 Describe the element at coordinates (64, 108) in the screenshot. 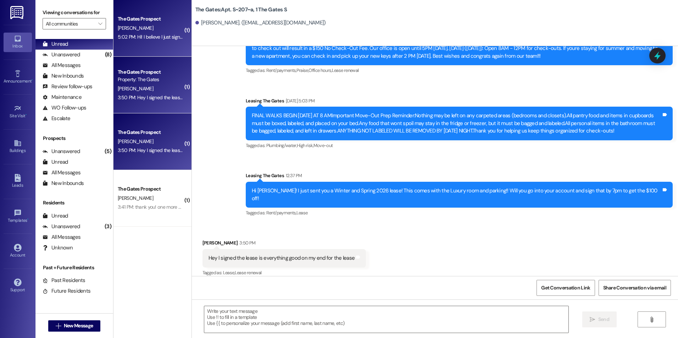

I see `div: WO Follow-ups` at that location.